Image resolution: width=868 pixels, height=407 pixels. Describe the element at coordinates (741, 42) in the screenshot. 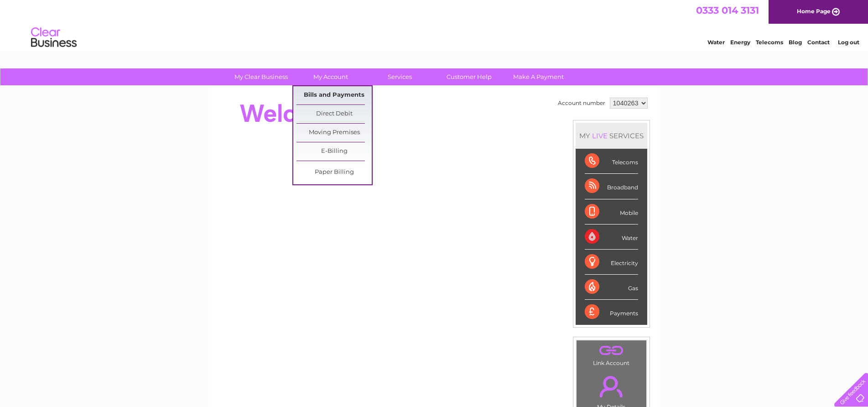

I see `a: Energy` at that location.